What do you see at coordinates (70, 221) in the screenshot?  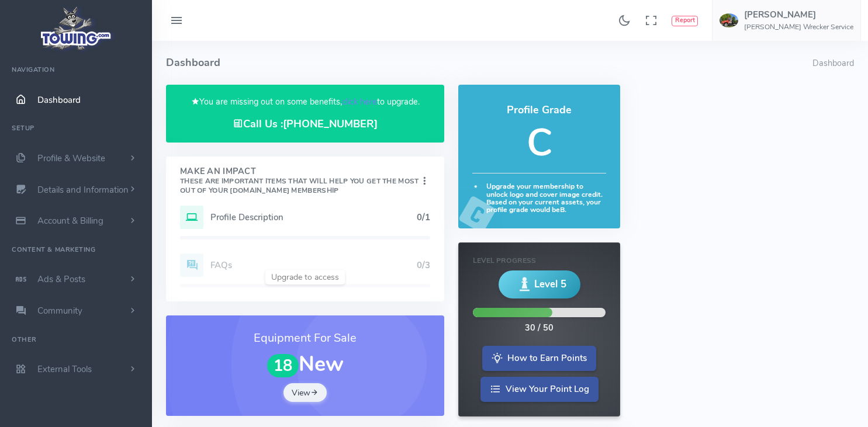 I see `span: Account & Billing` at bounding box center [70, 221].